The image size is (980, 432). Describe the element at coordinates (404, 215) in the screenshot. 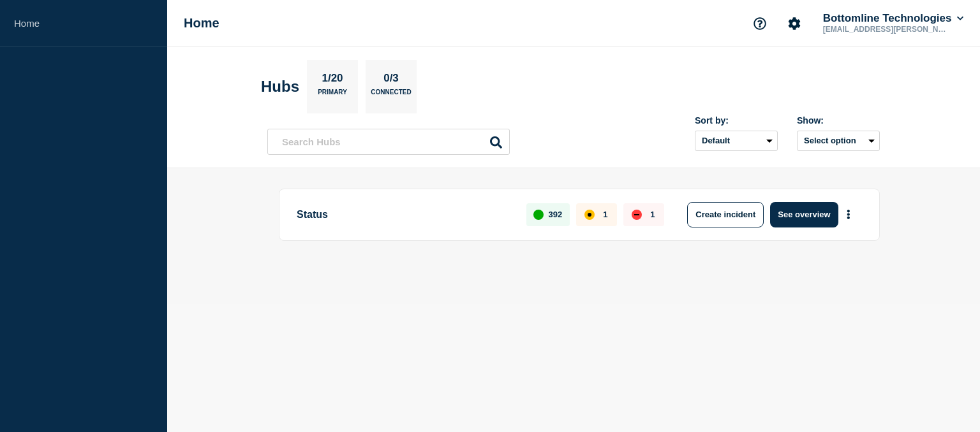

I see `p: Status` at that location.